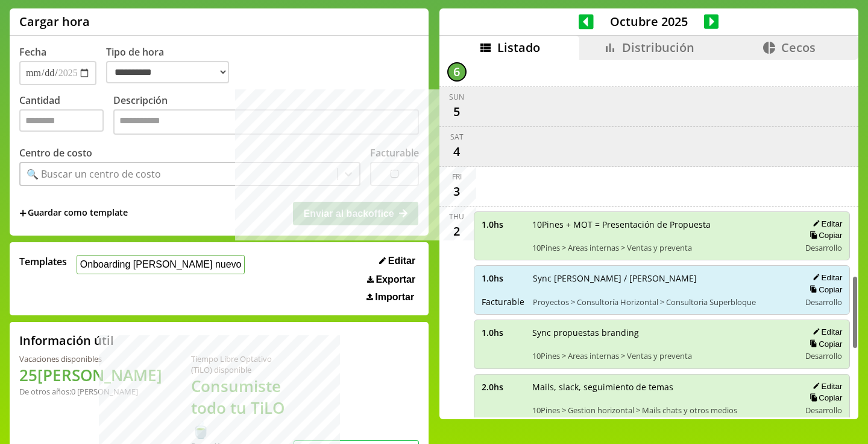 This screenshot has width=868, height=444. I want to click on span: Cecos, so click(798, 47).